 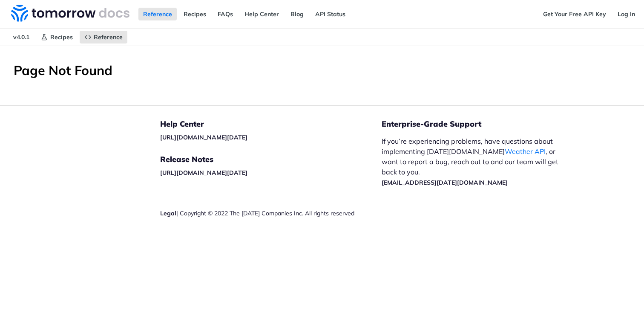 I want to click on span: Reference, so click(x=108, y=37).